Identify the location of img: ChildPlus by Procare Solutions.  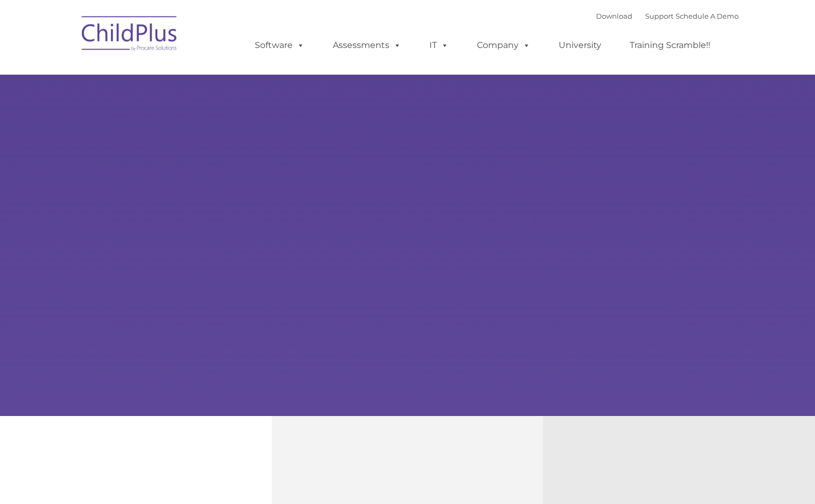
(130, 36).